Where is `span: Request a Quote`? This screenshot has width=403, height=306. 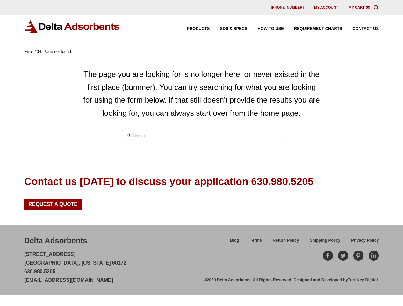 span: Request a Quote is located at coordinates (53, 204).